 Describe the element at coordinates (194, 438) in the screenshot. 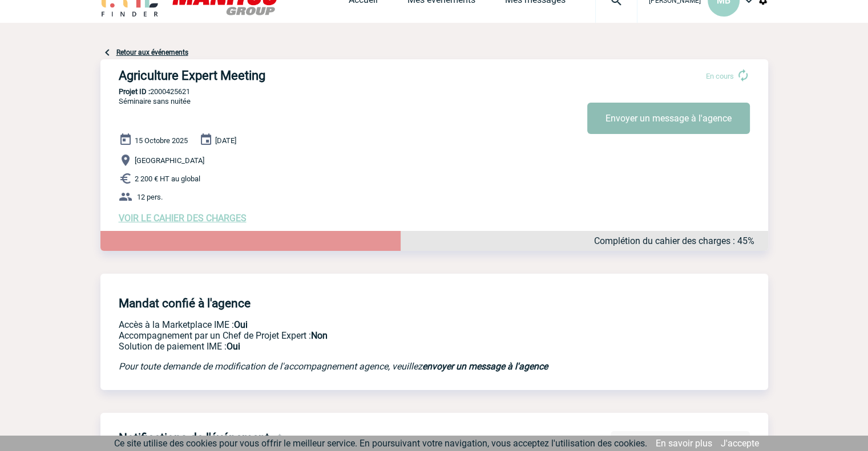

I see `h4: Notifications de l'événement` at that location.